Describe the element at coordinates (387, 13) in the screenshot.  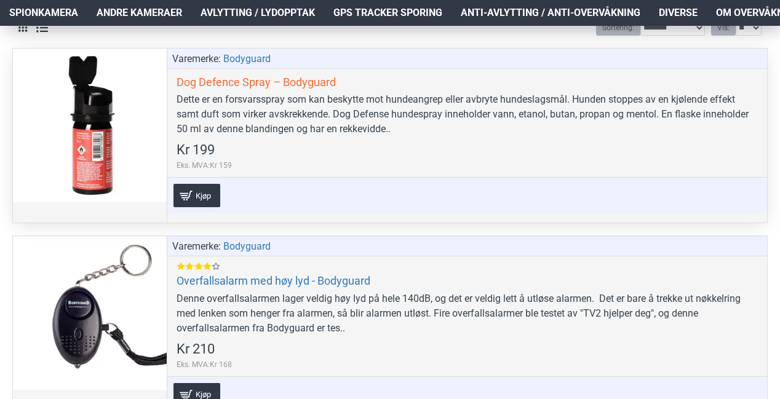
I see `span: GPS Tracker Sporing` at that location.